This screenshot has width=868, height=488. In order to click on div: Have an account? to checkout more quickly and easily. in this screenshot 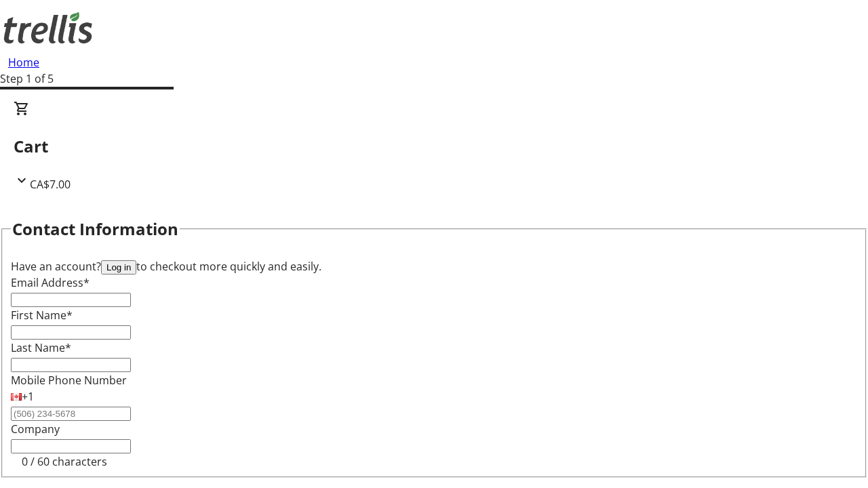, I will do `click(434, 267)`.